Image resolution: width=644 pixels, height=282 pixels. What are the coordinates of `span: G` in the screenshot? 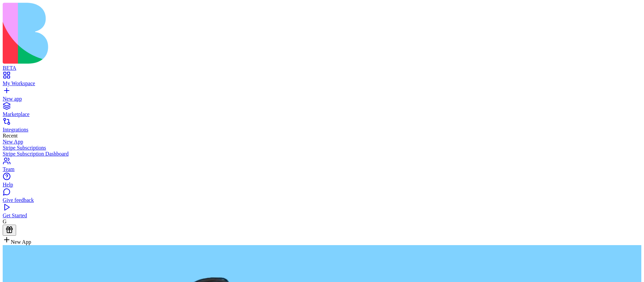 It's located at (5, 222).